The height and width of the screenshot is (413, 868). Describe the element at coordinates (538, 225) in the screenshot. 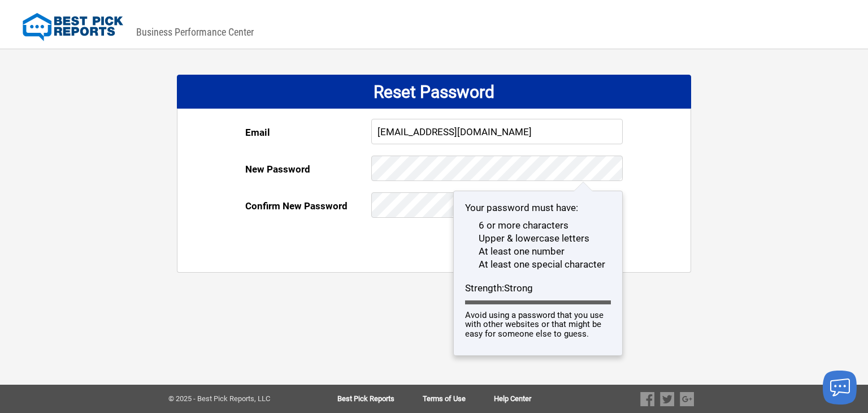

I see `li: 6 or more characters` at that location.